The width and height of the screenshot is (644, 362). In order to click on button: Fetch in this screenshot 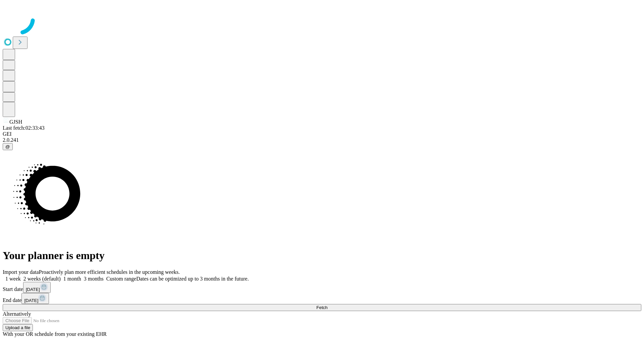, I will do `click(322, 307)`.